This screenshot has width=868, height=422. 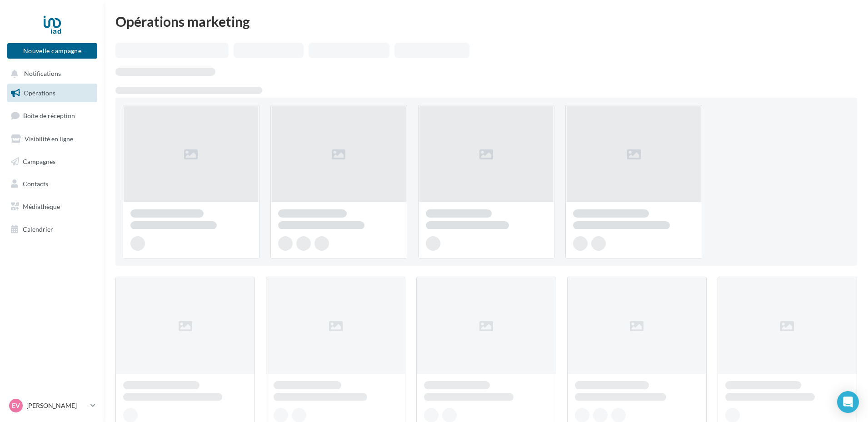 I want to click on span: Boîte de réception, so click(x=49, y=115).